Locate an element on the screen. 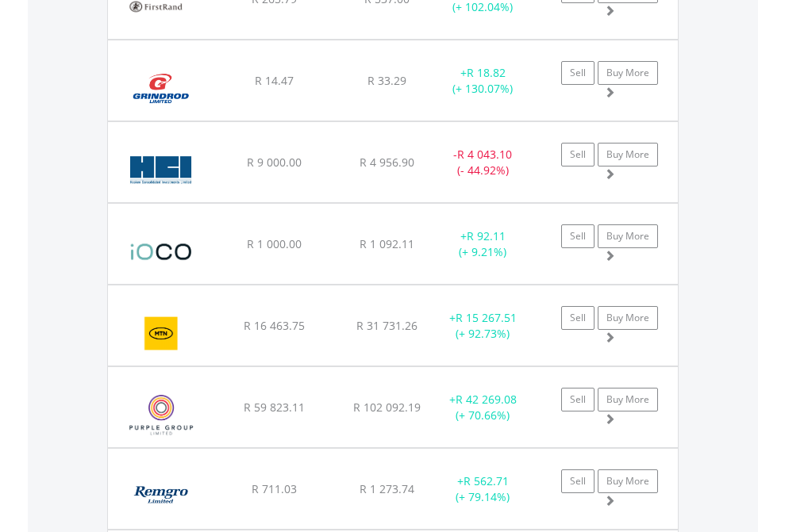 This screenshot has height=532, width=785. span: R 1 273.74 is located at coordinates (386, 488).